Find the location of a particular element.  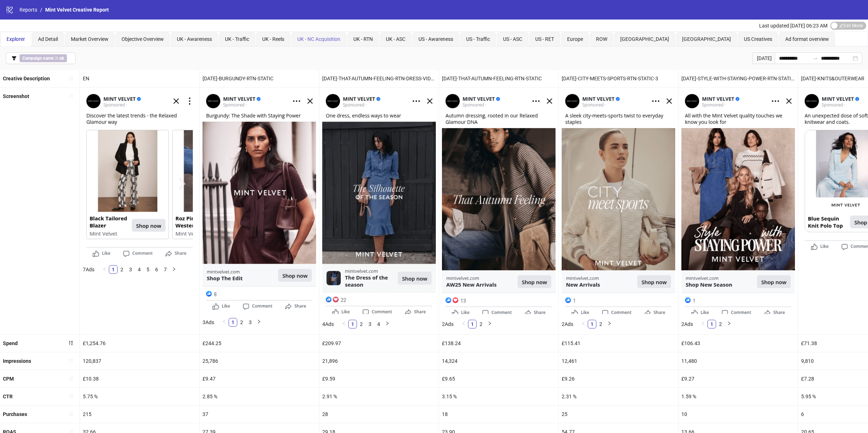

span: US - Traffic is located at coordinates (478, 39).